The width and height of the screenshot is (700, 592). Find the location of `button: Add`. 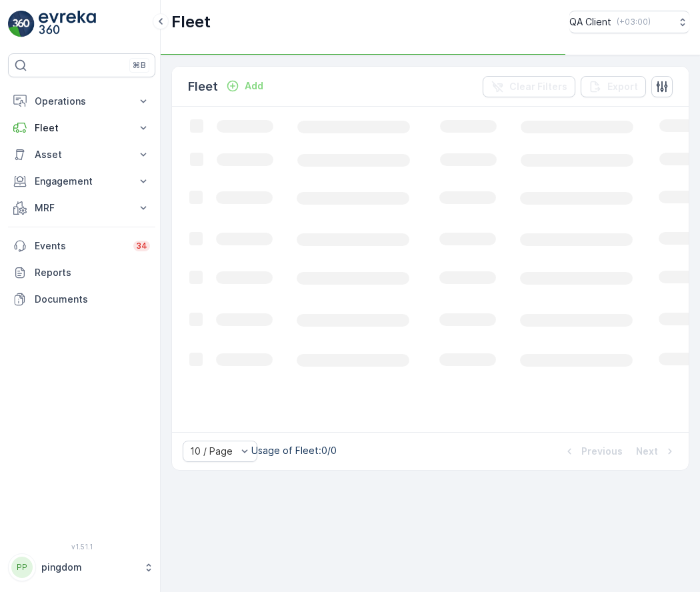

button: Add is located at coordinates (245, 86).